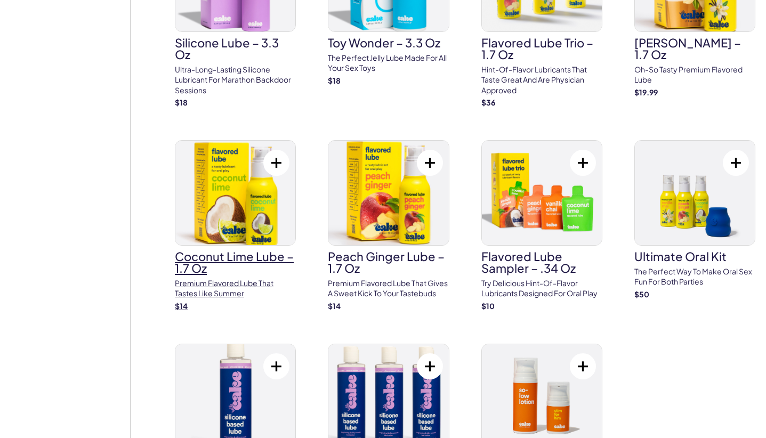  Describe the element at coordinates (388, 226) in the screenshot. I see `a: Peach Ginger Lube – 1.7 ozPeach Ginger Lube – 1.7 ozPremium Flavored Lube that gives a sweet kick...` at that location.